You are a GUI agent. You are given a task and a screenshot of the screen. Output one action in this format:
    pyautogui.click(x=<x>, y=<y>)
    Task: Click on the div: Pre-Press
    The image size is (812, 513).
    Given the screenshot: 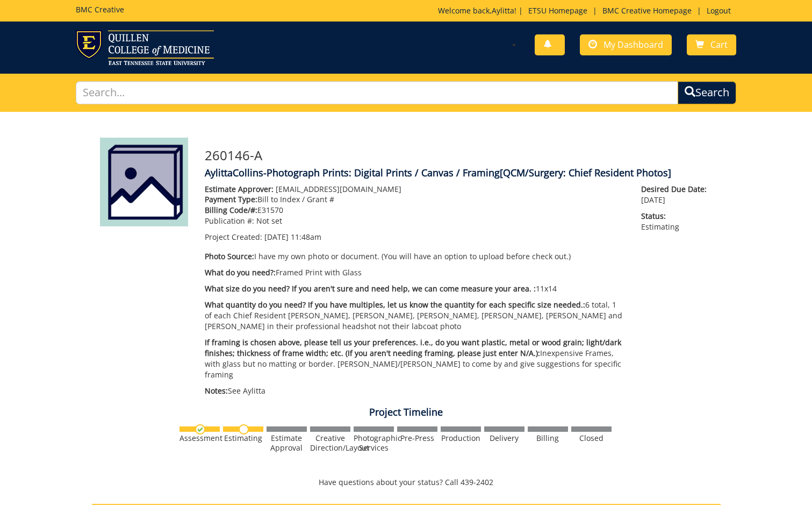 What is the action you would take?
    pyautogui.click(x=417, y=438)
    